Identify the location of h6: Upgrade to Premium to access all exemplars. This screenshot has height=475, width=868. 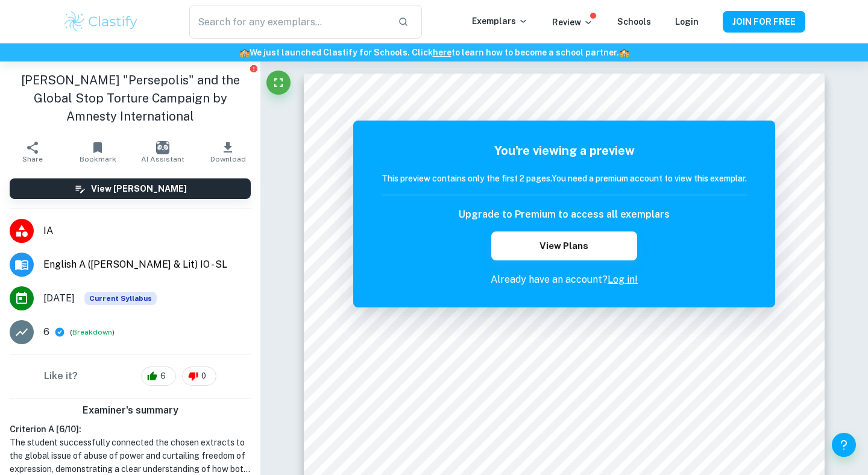
(564, 215).